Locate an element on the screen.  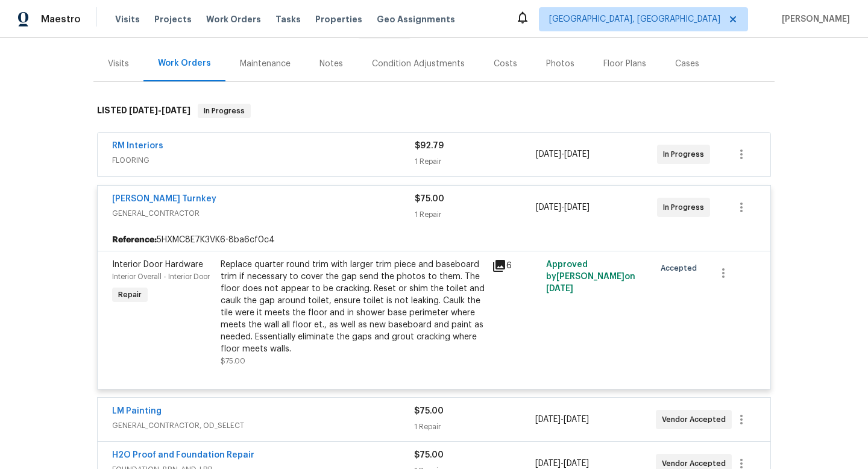
span: Tasks is located at coordinates (288, 19).